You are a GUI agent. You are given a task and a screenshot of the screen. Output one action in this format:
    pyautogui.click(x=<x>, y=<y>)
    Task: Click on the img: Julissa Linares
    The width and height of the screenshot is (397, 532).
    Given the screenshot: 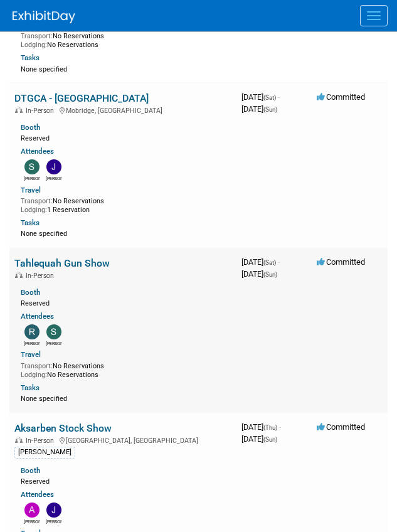 What is the action you would take?
    pyautogui.click(x=54, y=510)
    